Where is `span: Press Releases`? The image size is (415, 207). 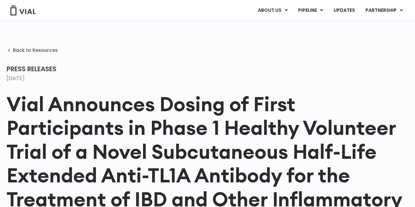 span: Press Releases is located at coordinates (31, 69).